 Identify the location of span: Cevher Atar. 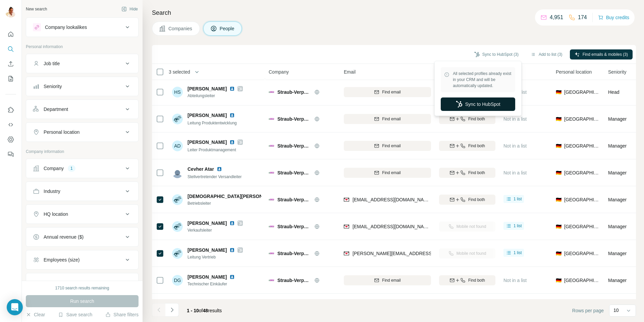
(200, 169).